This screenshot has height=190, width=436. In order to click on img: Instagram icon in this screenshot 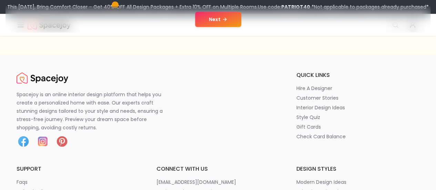, I will do `click(43, 141)`.